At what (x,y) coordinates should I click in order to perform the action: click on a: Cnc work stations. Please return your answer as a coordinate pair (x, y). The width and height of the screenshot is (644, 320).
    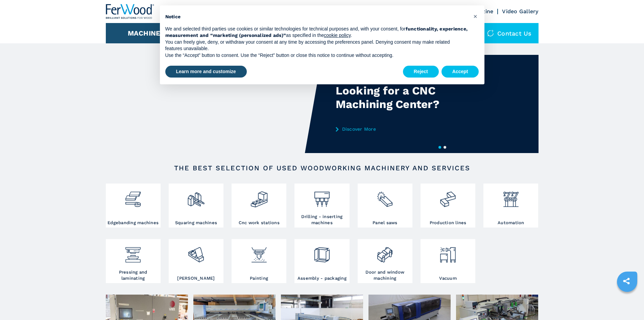
    Looking at the image, I should click on (259, 206).